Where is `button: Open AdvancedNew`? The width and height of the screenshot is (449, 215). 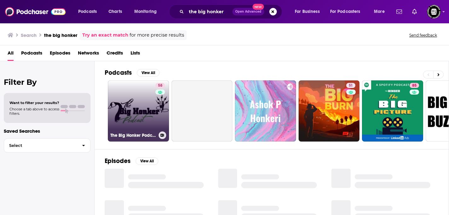
button: Open AdvancedNew is located at coordinates (248, 12).